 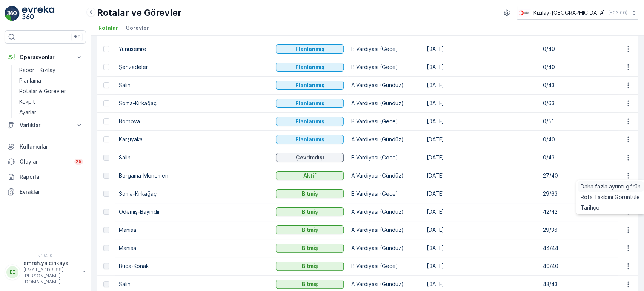 I want to click on span: Tarihçe, so click(x=590, y=208).